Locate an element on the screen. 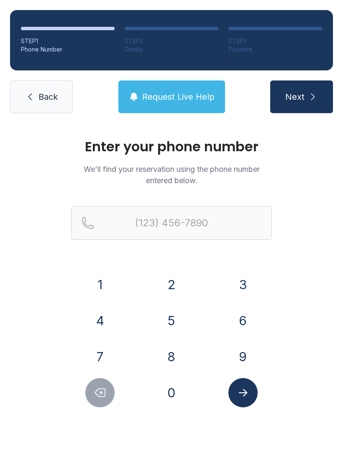 Image resolution: width=343 pixels, height=474 pixels. div: Phone Number is located at coordinates (68, 49).